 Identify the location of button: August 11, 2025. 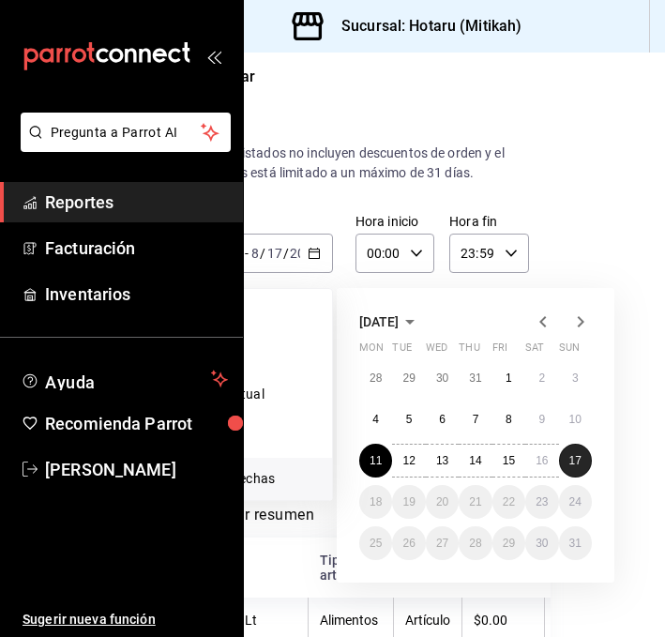
(375, 461).